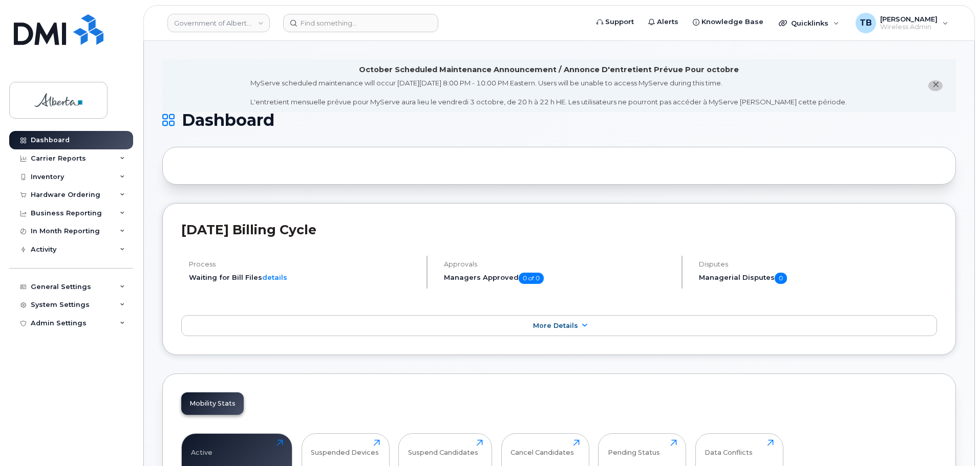  Describe the element at coordinates (345, 448) in the screenshot. I see `div: Suspended Devices` at that location.